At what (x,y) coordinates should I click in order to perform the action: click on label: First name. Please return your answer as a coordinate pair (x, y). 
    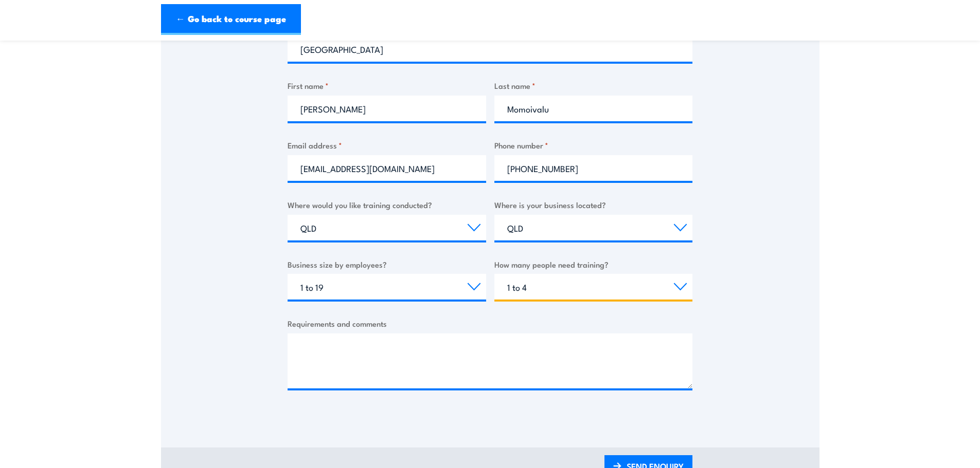
    Looking at the image, I should click on (387, 86).